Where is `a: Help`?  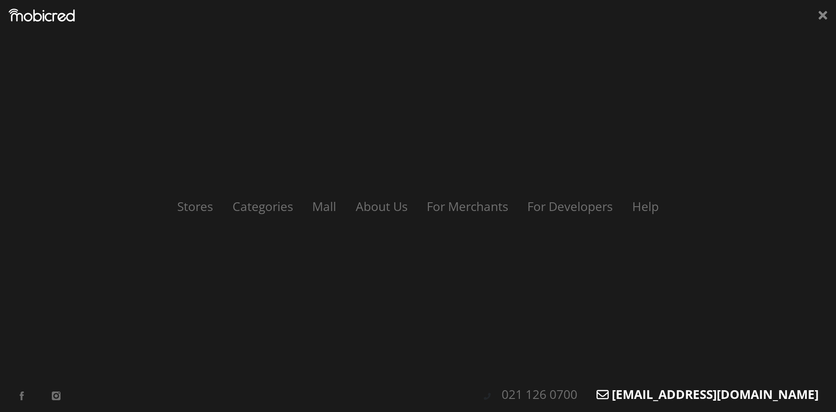
a: Help is located at coordinates (645, 206).